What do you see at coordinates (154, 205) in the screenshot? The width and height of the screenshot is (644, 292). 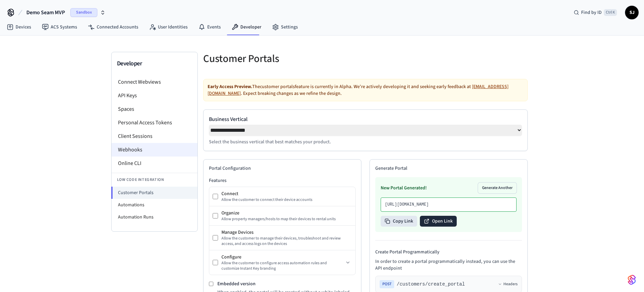 I see `li: Automations` at bounding box center [154, 205].